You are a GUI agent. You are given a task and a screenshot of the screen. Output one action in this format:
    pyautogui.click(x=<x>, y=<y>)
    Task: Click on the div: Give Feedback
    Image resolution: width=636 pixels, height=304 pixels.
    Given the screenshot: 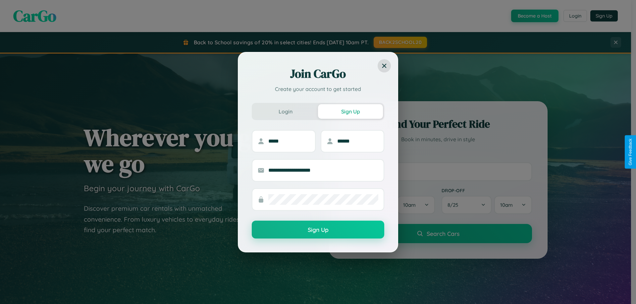 What is the action you would take?
    pyautogui.click(x=630, y=152)
    